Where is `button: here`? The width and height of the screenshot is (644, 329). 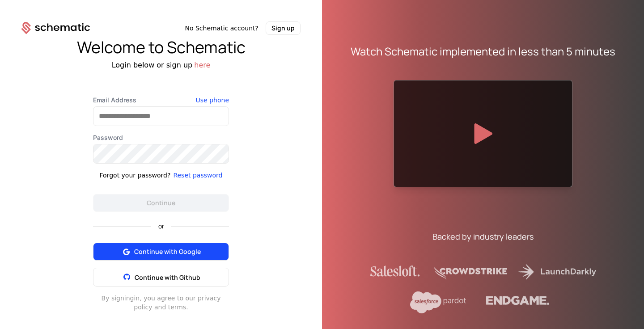
button: here is located at coordinates (202, 65).